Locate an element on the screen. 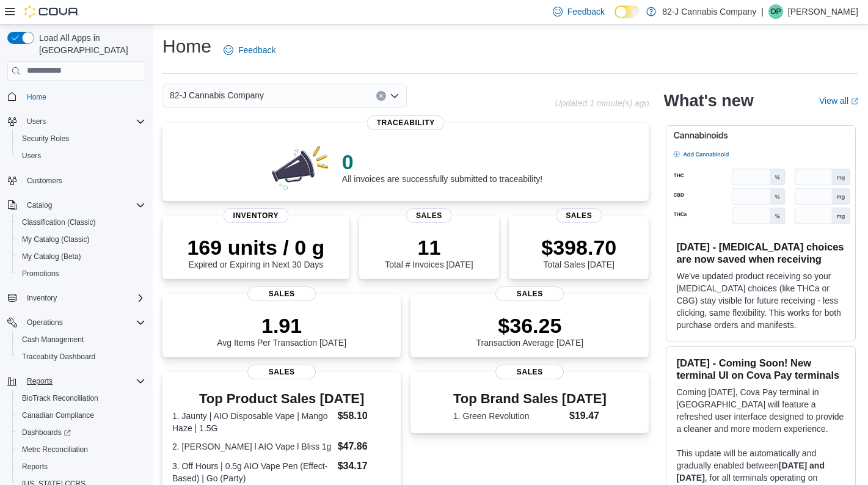  input: Dark Mode is located at coordinates (627, 12).